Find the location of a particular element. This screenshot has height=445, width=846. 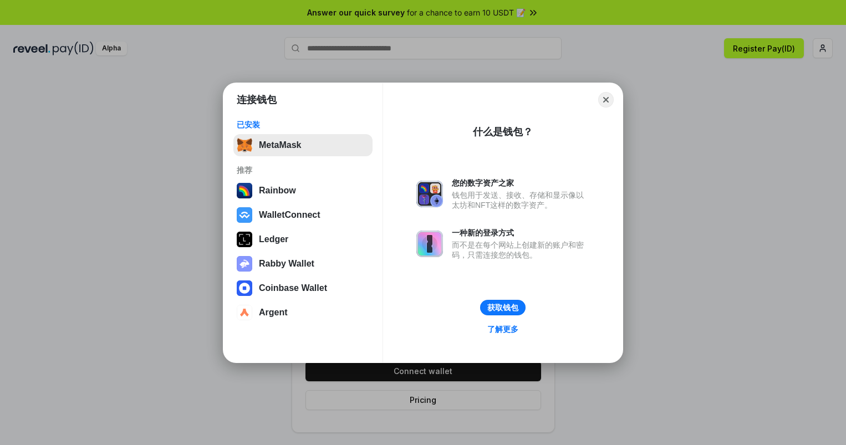

div: 您的数字资产之家 is located at coordinates (520, 183).